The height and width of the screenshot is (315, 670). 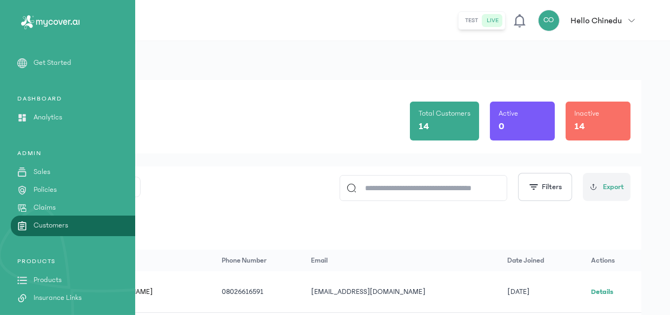 I want to click on th: Phone Number, so click(x=260, y=261).